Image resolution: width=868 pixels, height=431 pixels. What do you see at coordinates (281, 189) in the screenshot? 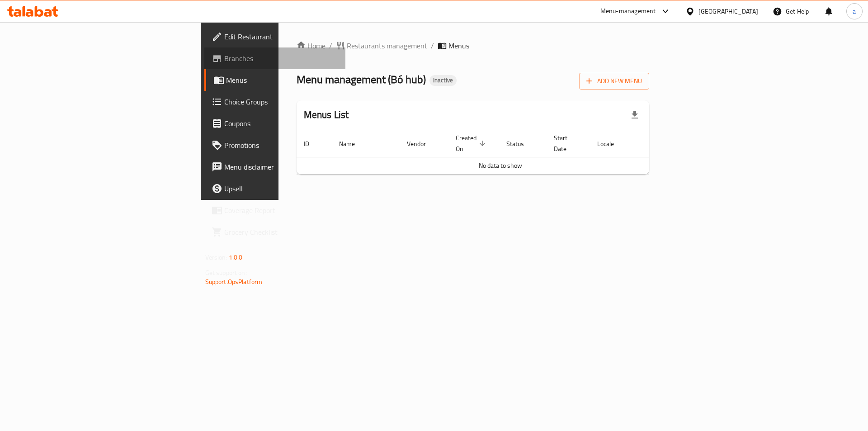
I see `span: Upsell` at bounding box center [281, 189].